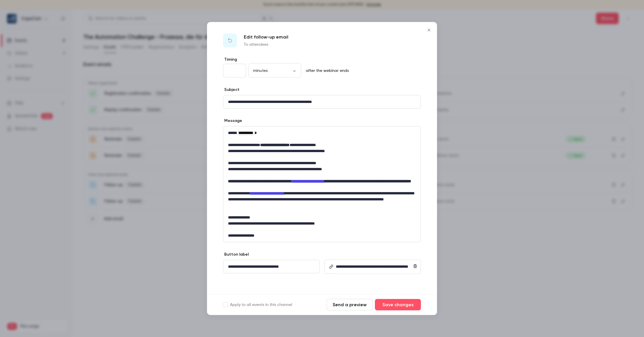  Describe the element at coordinates (233, 121) in the screenshot. I see `label: Message` at that location.